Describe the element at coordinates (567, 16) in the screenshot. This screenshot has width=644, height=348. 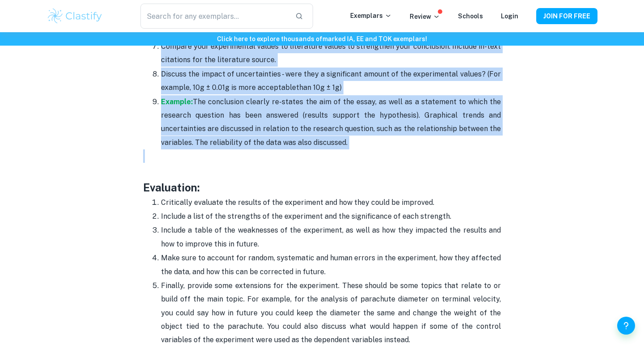
I see `a: JOIN FOR FREE` at that location.